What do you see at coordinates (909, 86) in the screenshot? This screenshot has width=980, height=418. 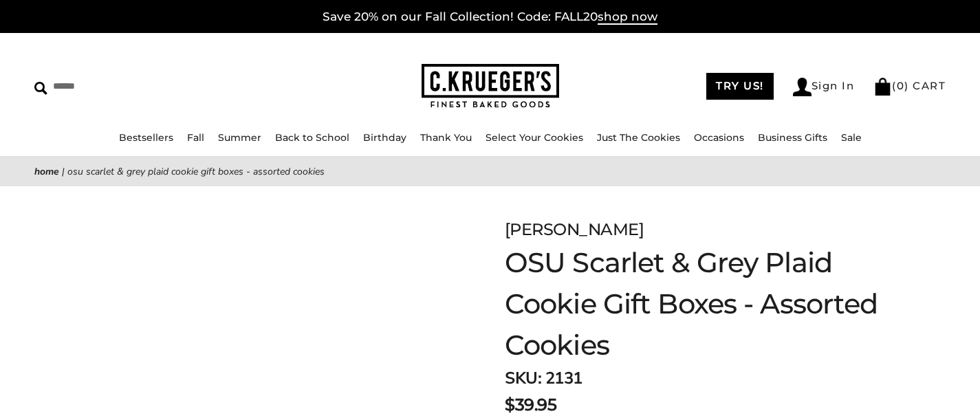 I see `a: (0) CART` at bounding box center [909, 86].